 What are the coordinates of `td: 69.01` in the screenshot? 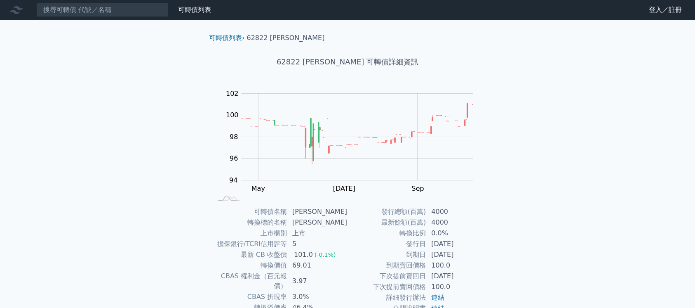 It's located at (317, 265).